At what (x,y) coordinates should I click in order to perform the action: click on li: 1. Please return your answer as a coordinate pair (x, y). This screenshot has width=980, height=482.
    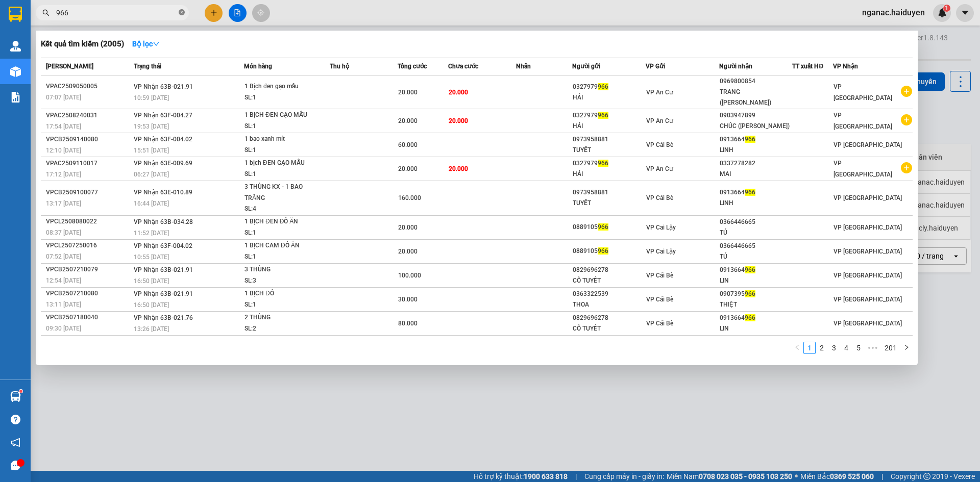
    Looking at the image, I should click on (810, 348).